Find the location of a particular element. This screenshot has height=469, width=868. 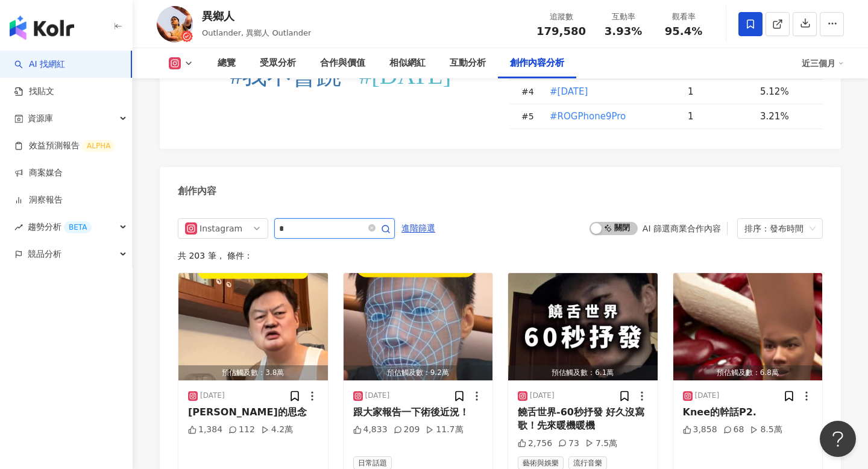

img: logo is located at coordinates (42, 27).